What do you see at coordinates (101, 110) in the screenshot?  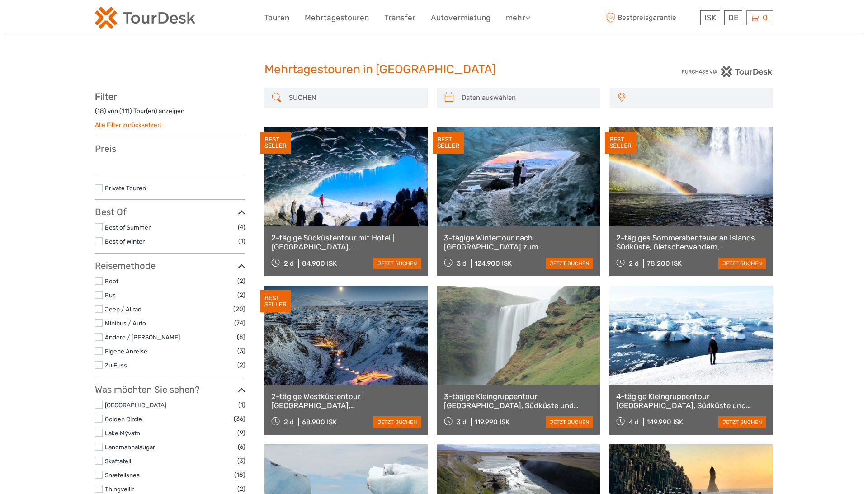 I see `label: 18` at bounding box center [101, 110].